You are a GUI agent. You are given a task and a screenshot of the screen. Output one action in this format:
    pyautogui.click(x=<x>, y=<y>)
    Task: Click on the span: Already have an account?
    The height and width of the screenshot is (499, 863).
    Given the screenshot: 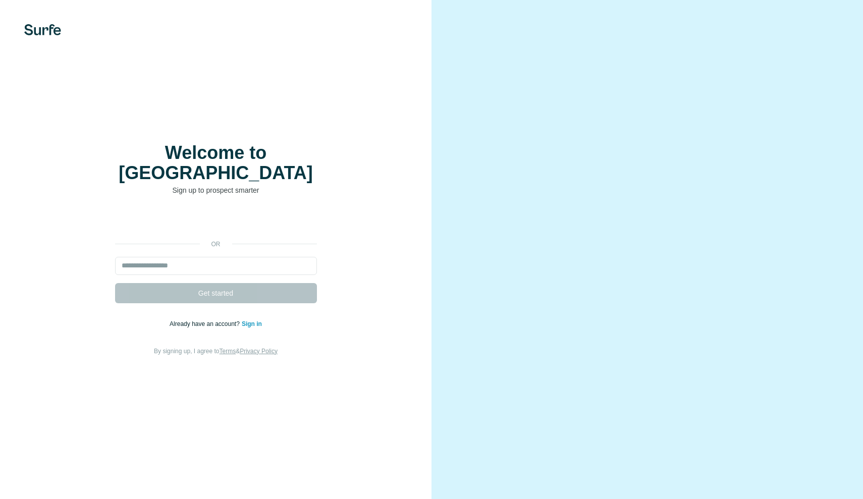 What is the action you would take?
    pyautogui.click(x=205, y=324)
    